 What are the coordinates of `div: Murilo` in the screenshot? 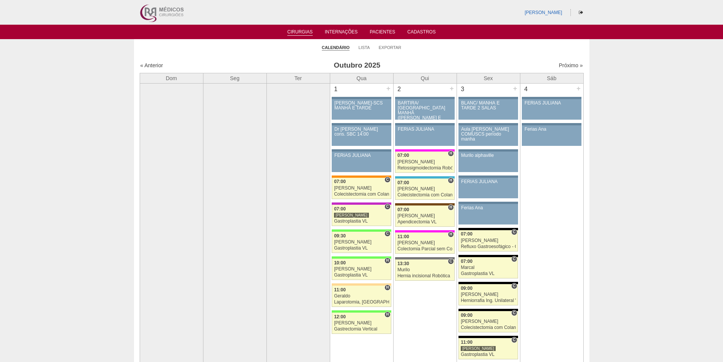 It's located at (425, 269).